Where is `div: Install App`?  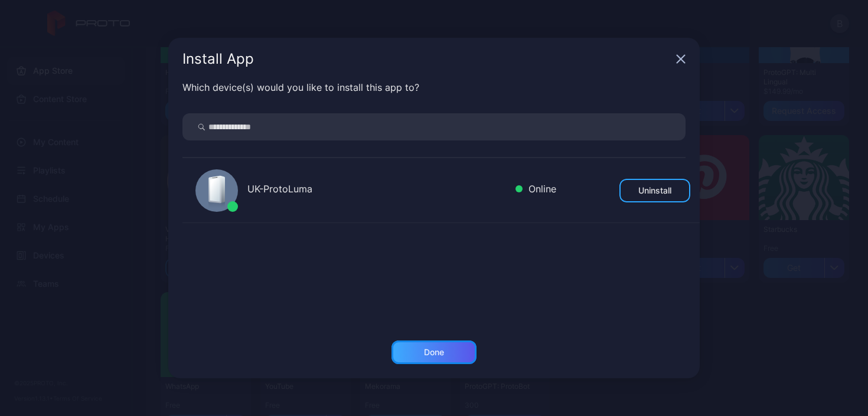
div: Install App is located at coordinates (427, 59).